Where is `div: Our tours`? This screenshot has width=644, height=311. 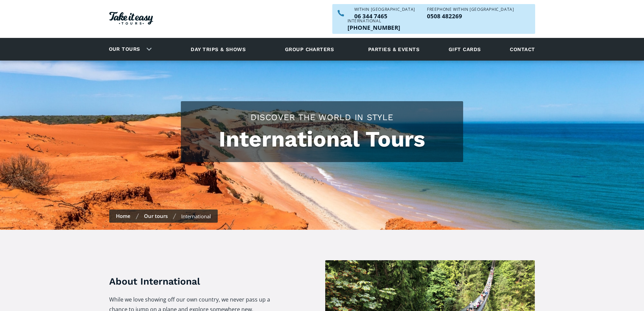
div: Our tours is located at coordinates (129, 49).